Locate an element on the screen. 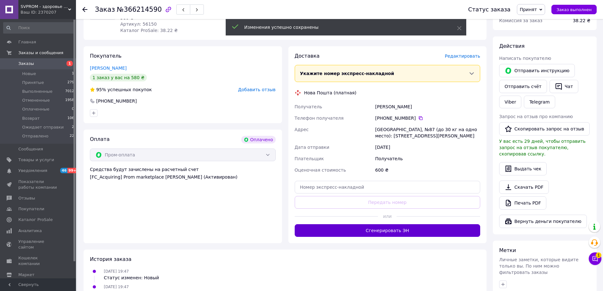  span: Комиссия за заказ is located at coordinates (520, 21).